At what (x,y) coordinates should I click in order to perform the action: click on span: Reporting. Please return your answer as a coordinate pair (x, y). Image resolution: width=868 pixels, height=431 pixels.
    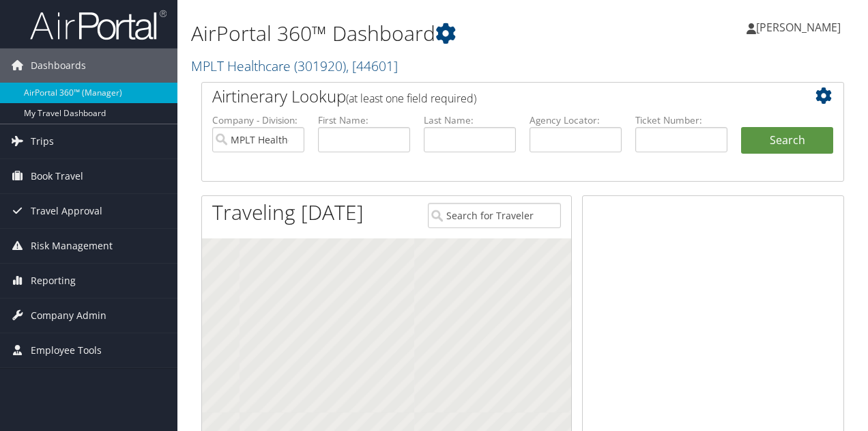
    Looking at the image, I should click on (53, 280).